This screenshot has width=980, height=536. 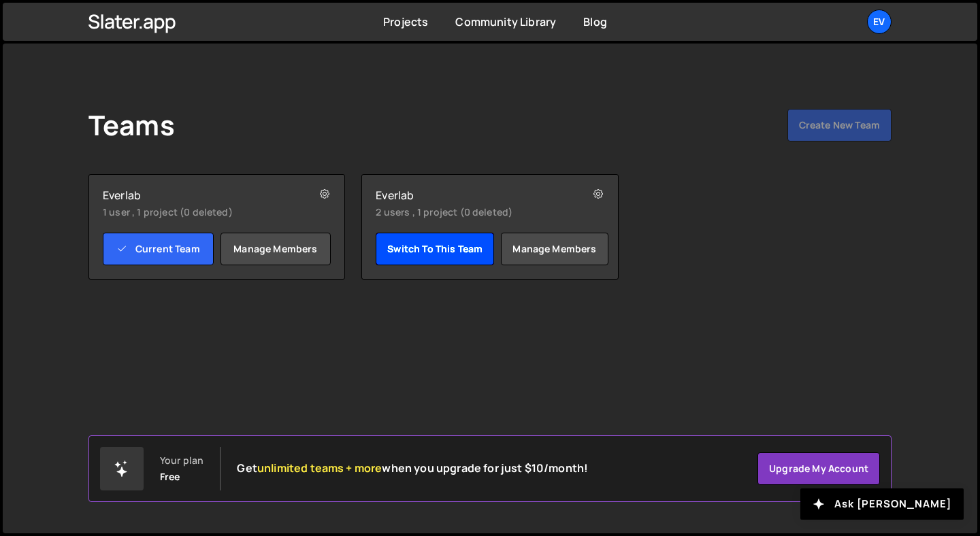 I want to click on div: Ev, so click(x=879, y=22).